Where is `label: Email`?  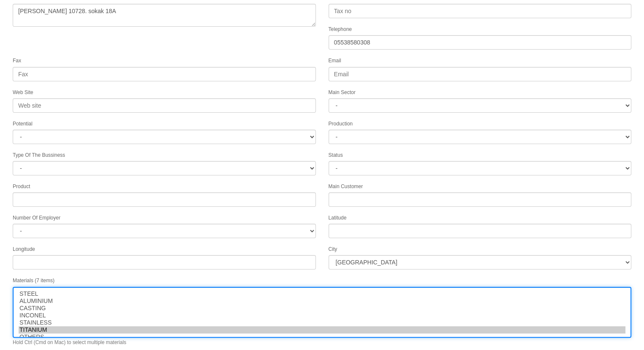
label: Email is located at coordinates (335, 61).